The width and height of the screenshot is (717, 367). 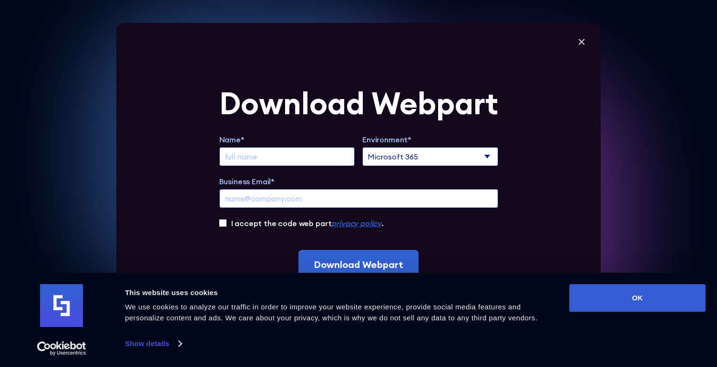 I want to click on button: OK, so click(x=637, y=298).